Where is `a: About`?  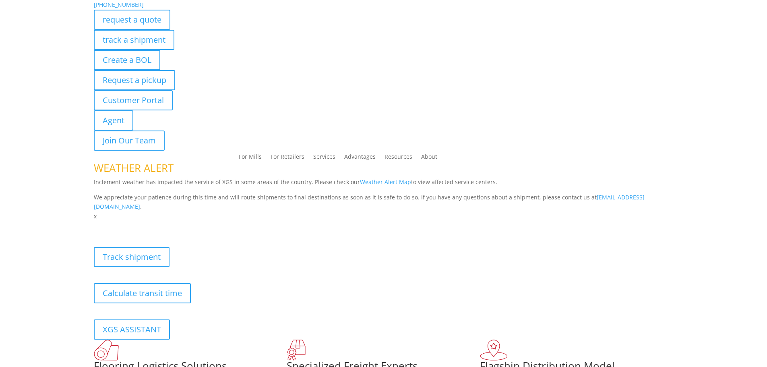
a: About is located at coordinates (429, 158).